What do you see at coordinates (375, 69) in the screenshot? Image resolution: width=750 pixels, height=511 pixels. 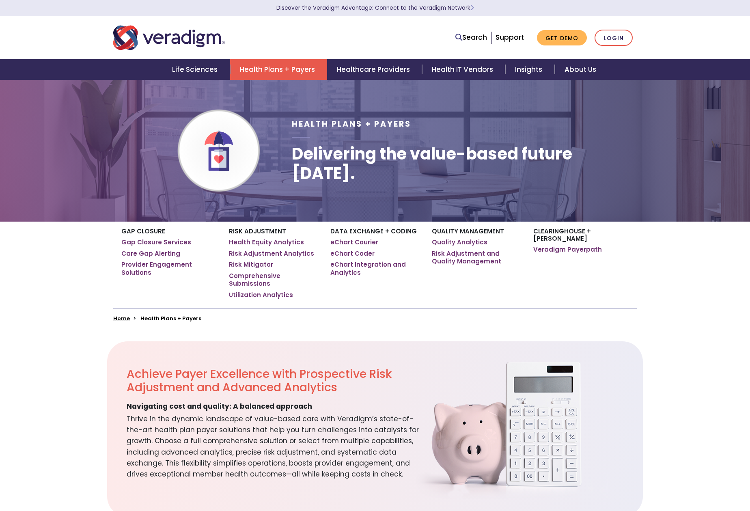 I see `a: Healthcare Providers` at bounding box center [375, 69].